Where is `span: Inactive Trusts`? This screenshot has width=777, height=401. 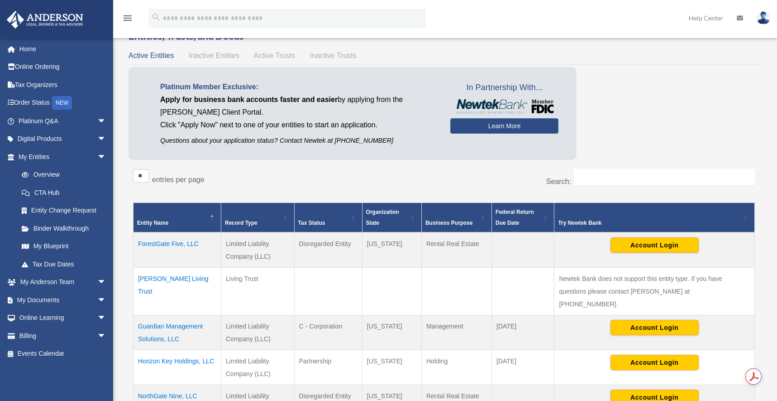
span: Inactive Trusts is located at coordinates (333, 55).